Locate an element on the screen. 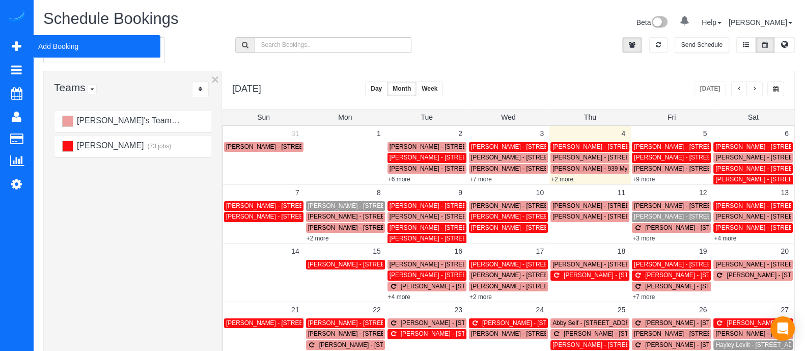  a: 12 is located at coordinates (703, 192).